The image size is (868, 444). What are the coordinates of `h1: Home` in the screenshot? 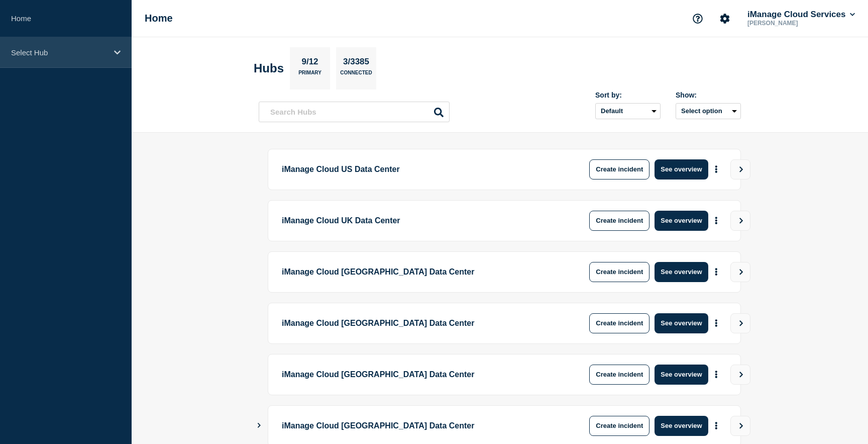 It's located at (158, 18).